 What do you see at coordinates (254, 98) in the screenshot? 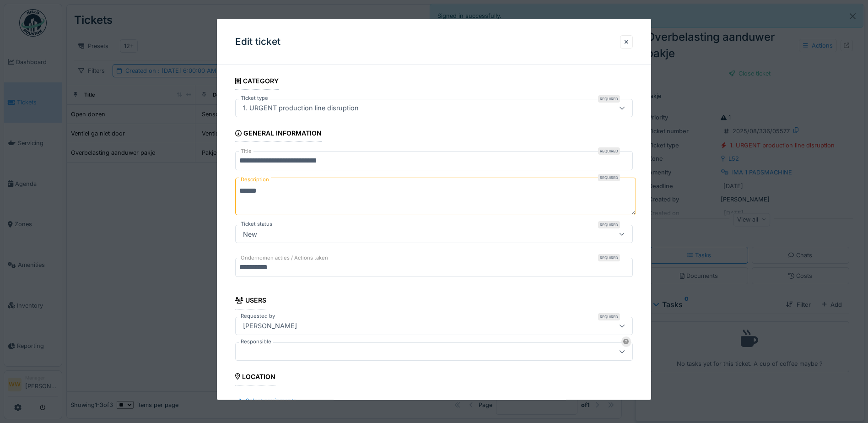
I see `label: Ticket type` at bounding box center [254, 98].